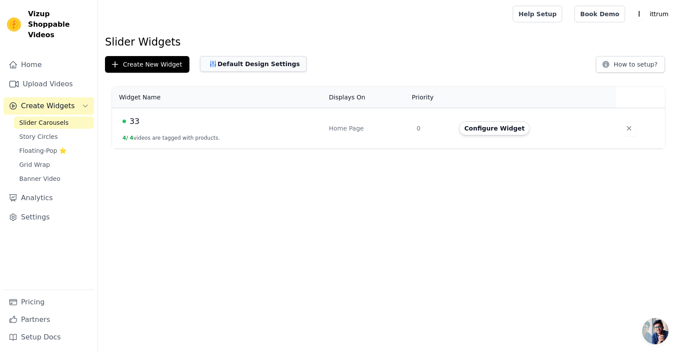 The width and height of the screenshot is (679, 353). What do you see at coordinates (59, 24) in the screenshot?
I see `span: Vizup Shoppable Videos` at bounding box center [59, 24].